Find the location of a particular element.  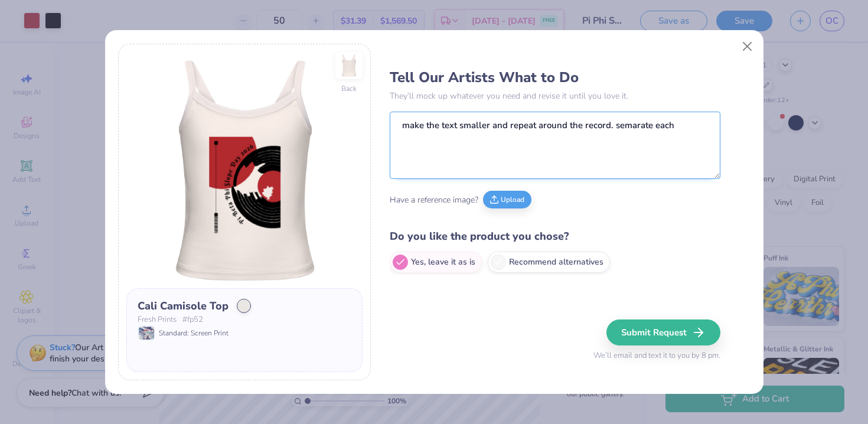

textarea: make the text smaller and repeat around the record. semarate each is located at coordinates (555, 146).